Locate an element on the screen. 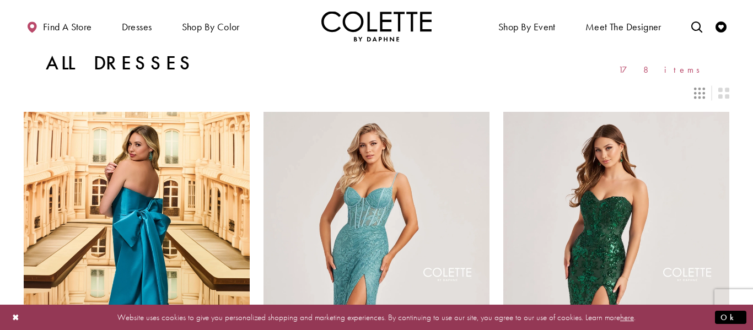 The image size is (753, 330). button: Close Dialog is located at coordinates (16, 317).